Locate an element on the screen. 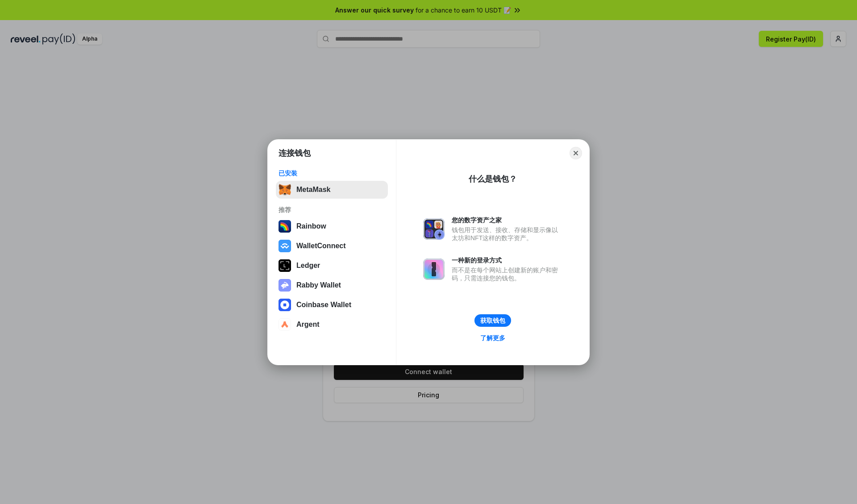  div: 了解更多 is located at coordinates (493, 338).